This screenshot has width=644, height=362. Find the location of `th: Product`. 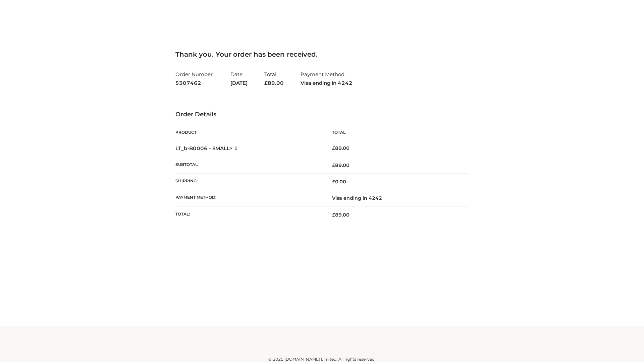

th: Product is located at coordinates (249, 133).